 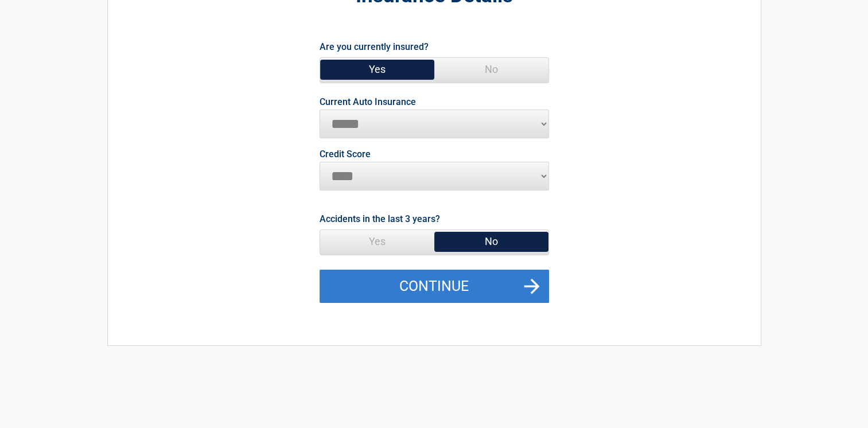 I want to click on button: Continue, so click(x=434, y=286).